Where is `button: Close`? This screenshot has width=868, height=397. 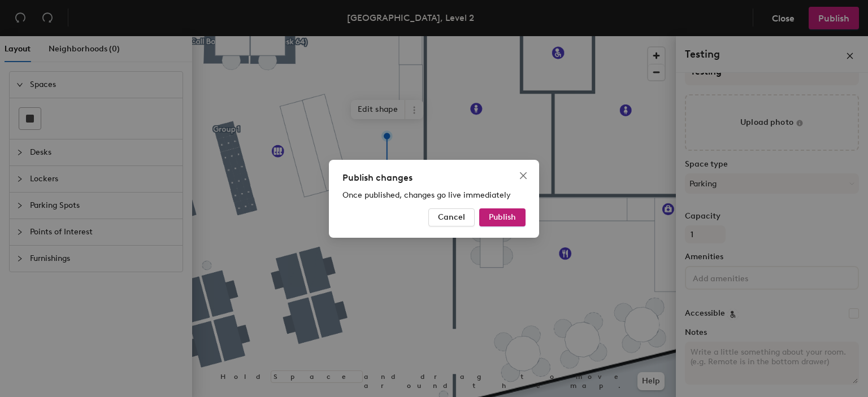
button: Close is located at coordinates (523, 175).